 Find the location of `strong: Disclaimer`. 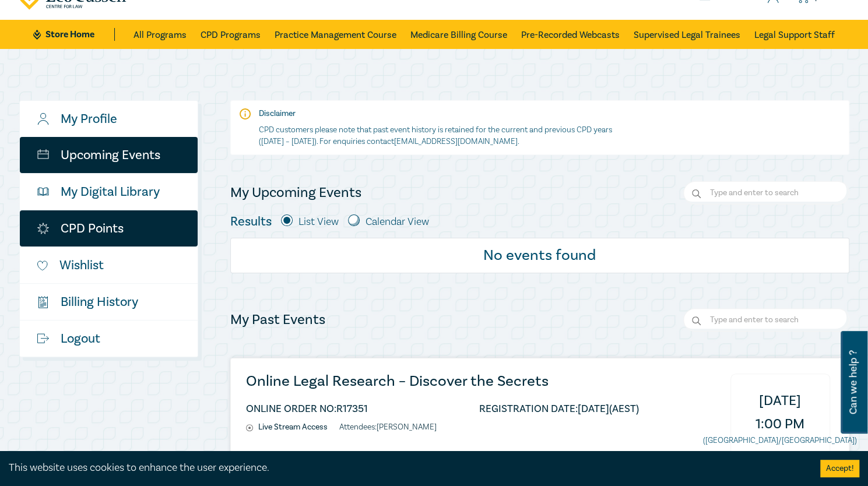

strong: Disclaimer is located at coordinates (277, 113).